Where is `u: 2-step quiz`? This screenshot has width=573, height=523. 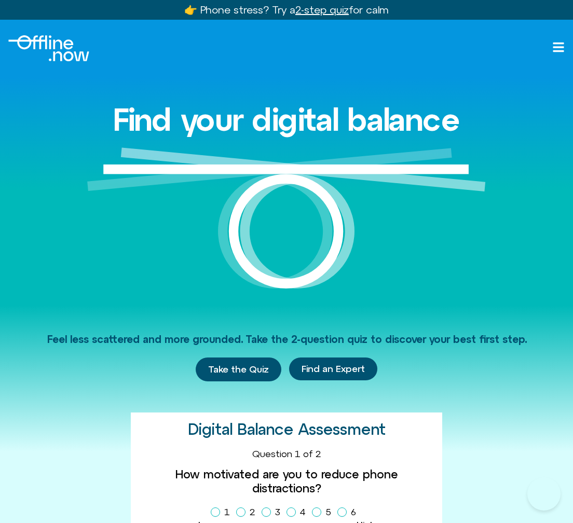 u: 2-step quiz is located at coordinates (322, 9).